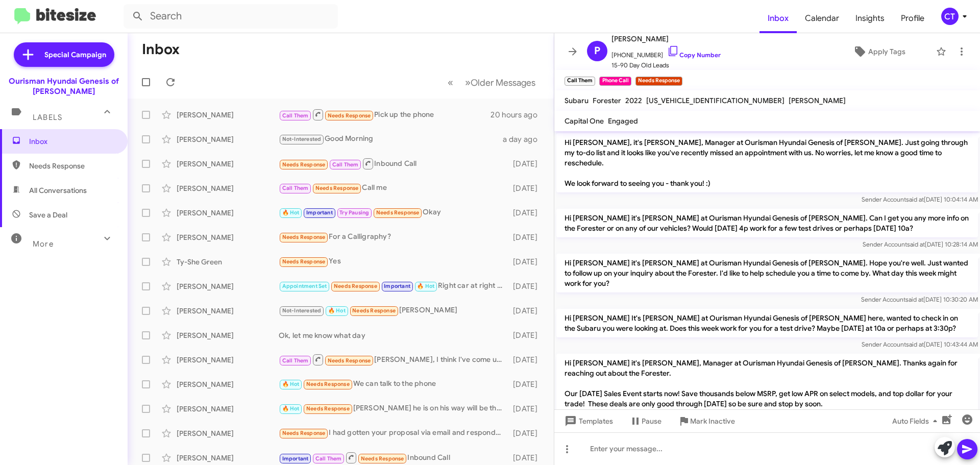  I want to click on div: Good Morning, so click(391, 139).